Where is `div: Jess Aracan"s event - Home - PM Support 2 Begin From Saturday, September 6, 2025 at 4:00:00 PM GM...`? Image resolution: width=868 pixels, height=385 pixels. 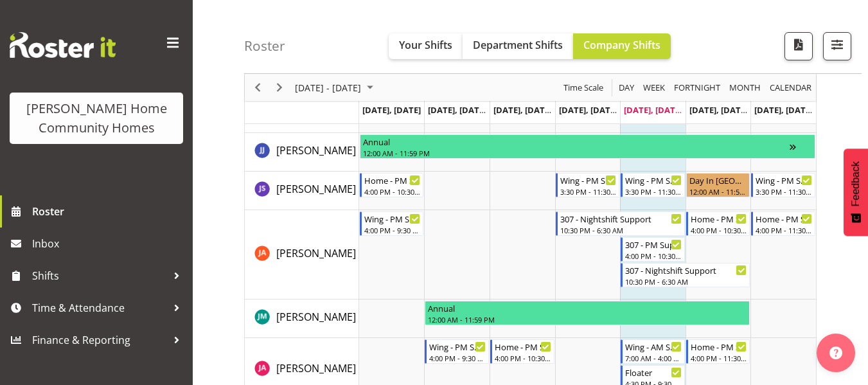 div: Jess Aracan"s event - Home - PM Support 2 Begin From Saturday, September 6, 2025 at 4:00:00 PM GM... is located at coordinates (718, 224).